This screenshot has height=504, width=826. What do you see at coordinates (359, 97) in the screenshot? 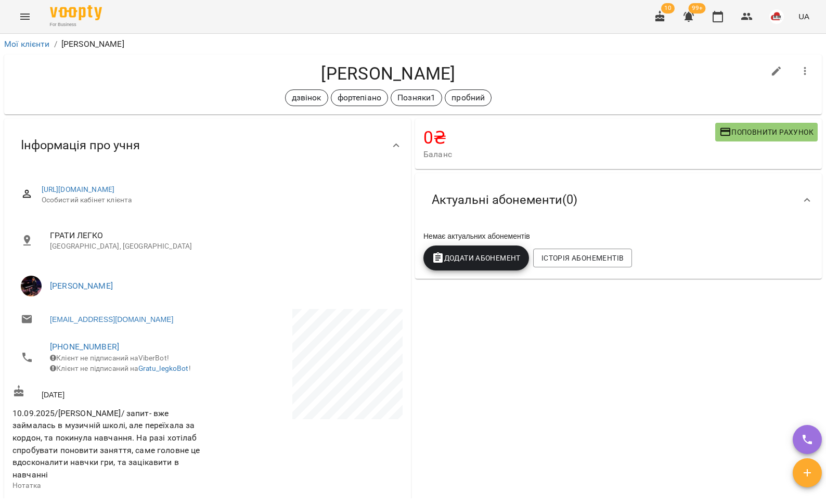
I see `div: фортепіано` at bounding box center [359, 97].